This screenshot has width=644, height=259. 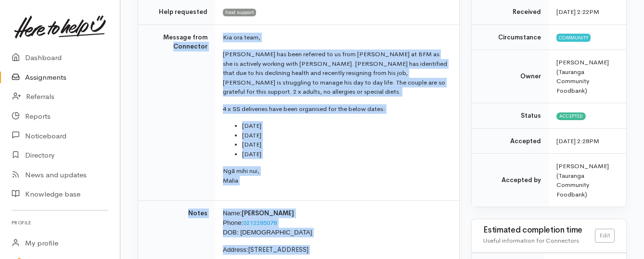 I want to click on a: 0212285078, so click(x=260, y=223).